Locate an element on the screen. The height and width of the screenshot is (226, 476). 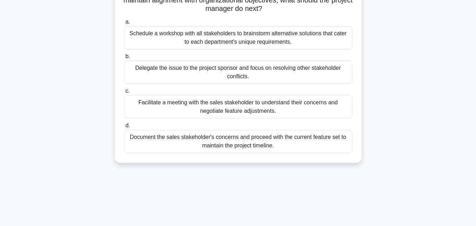
span: a. is located at coordinates (127, 21).